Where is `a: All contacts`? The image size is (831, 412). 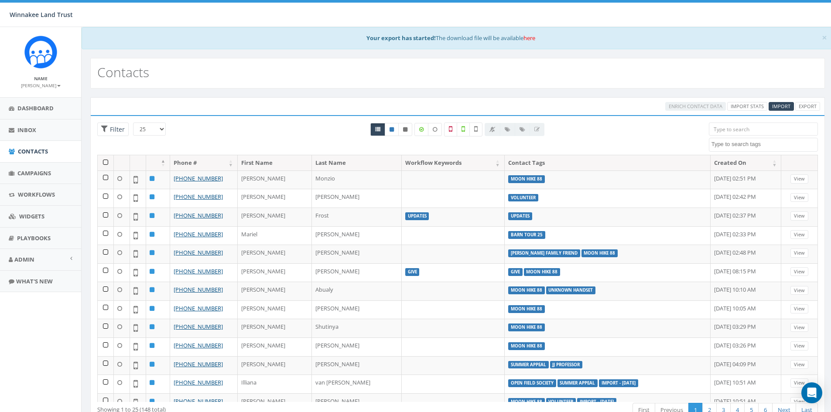 a: All contacts is located at coordinates (378, 130).